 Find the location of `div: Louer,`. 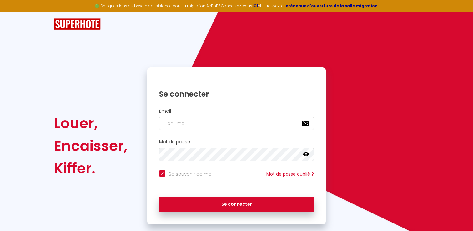

div: Louer, is located at coordinates (91, 123).